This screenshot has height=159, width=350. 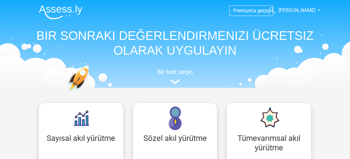 What do you see at coordinates (175, 82) in the screenshot?
I see `img: değerlendirme` at bounding box center [175, 82].